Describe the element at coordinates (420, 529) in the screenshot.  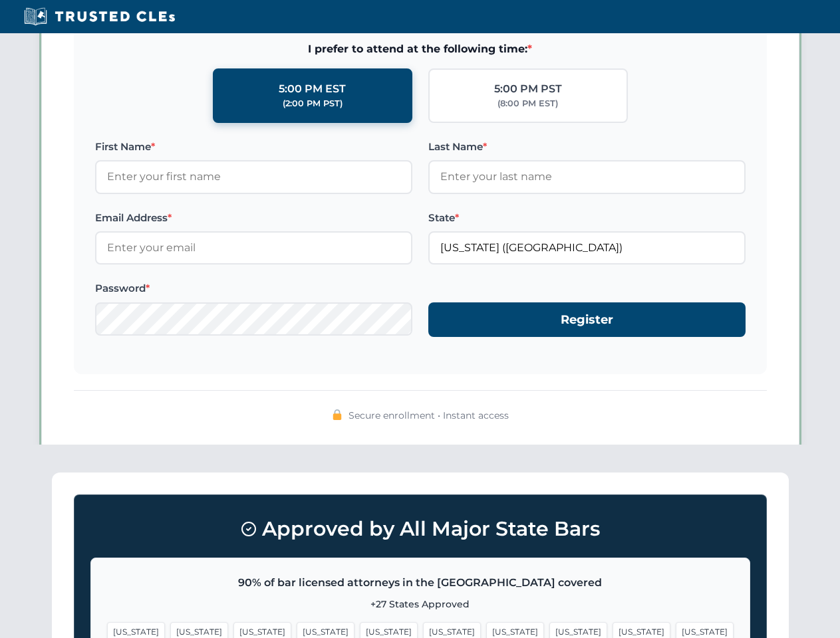
I see `h3: Approved by All Major State Bars` at that location.